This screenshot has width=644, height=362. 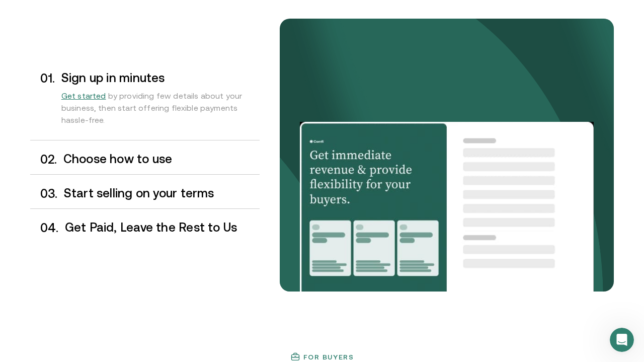 I want to click on img: finance, so click(x=295, y=357).